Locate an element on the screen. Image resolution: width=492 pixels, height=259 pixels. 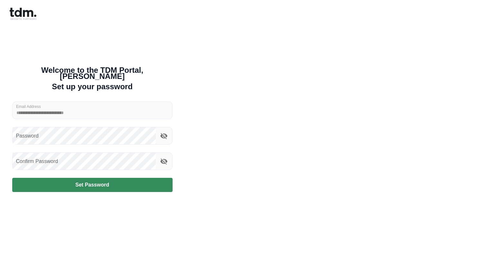
h5: Set up your password is located at coordinates (92, 87).